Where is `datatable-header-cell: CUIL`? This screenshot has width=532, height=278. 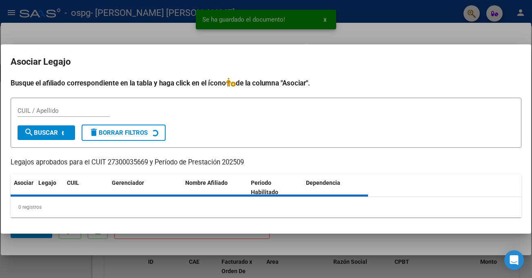 datatable-header-cell: CUIL is located at coordinates (86, 188).